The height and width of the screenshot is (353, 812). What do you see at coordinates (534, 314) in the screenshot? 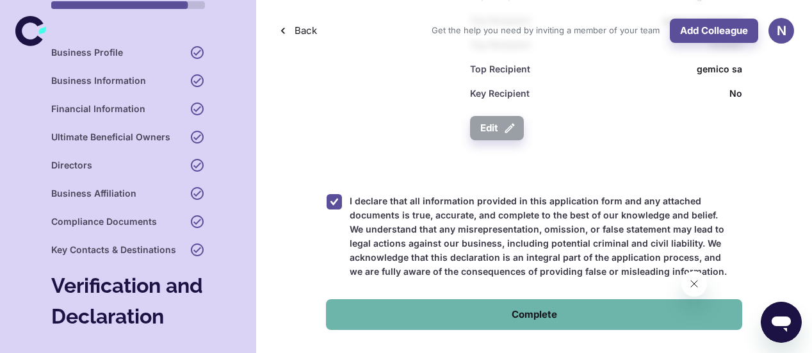
I see `button: Complete` at bounding box center [534, 314].